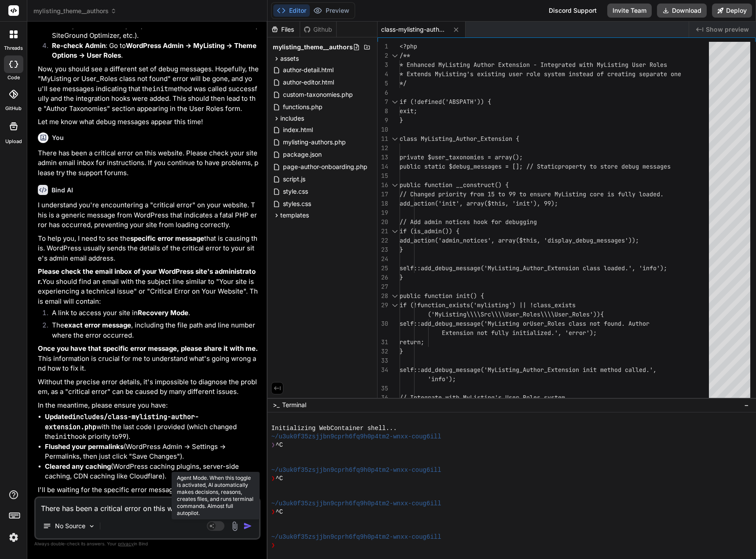 The height and width of the screenshot is (559, 756). Describe the element at coordinates (318, 29) in the screenshot. I see `div: Github` at that location.